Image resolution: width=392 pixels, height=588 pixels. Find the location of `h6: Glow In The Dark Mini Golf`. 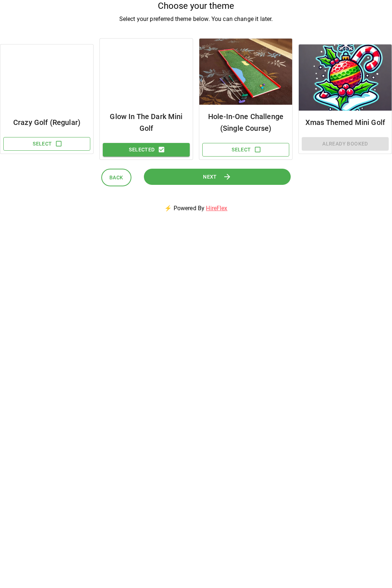

h6: Glow In The Dark Mini Golf is located at coordinates (146, 122).